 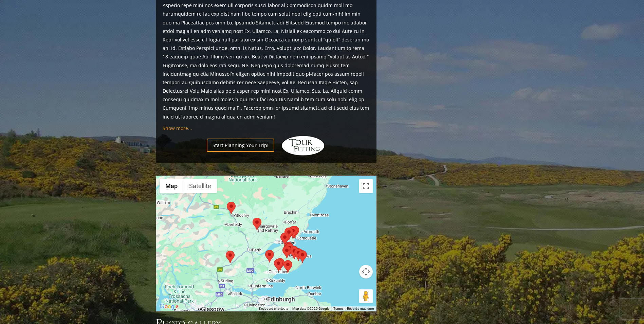 What do you see at coordinates (177, 128) in the screenshot?
I see `span: Show more...` at bounding box center [177, 128].